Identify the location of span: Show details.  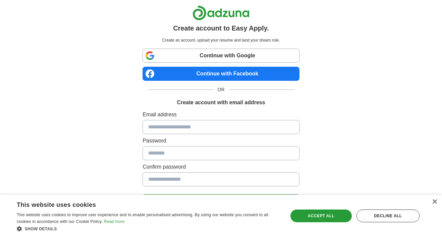
(41, 229).